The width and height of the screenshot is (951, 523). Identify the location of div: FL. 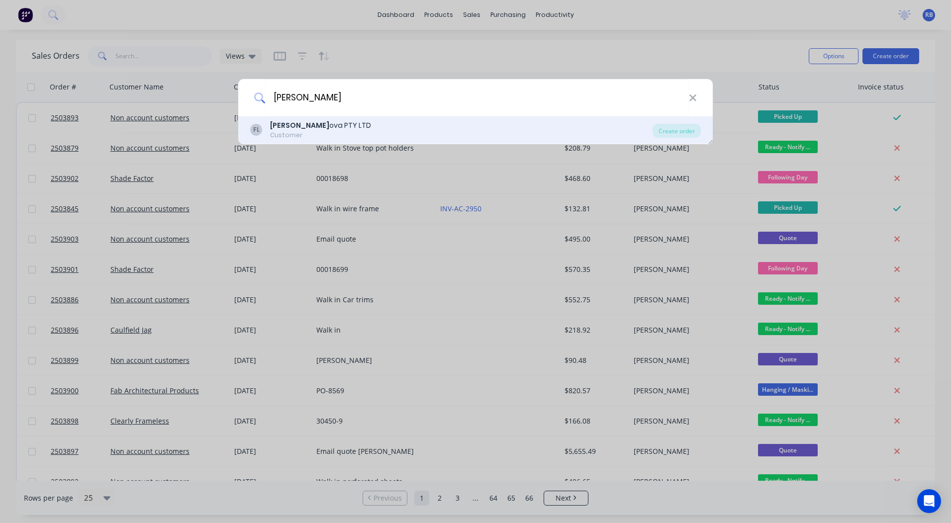
(256, 130).